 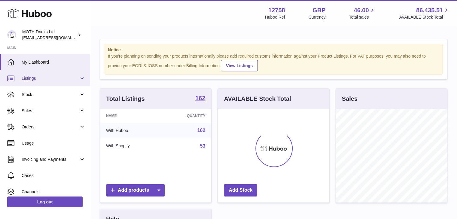 I want to click on span: Stock, so click(x=50, y=95).